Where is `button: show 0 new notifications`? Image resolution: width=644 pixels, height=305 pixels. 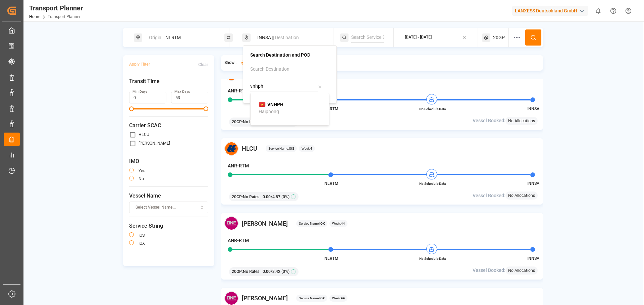 button: show 0 new notifications is located at coordinates (598, 11).